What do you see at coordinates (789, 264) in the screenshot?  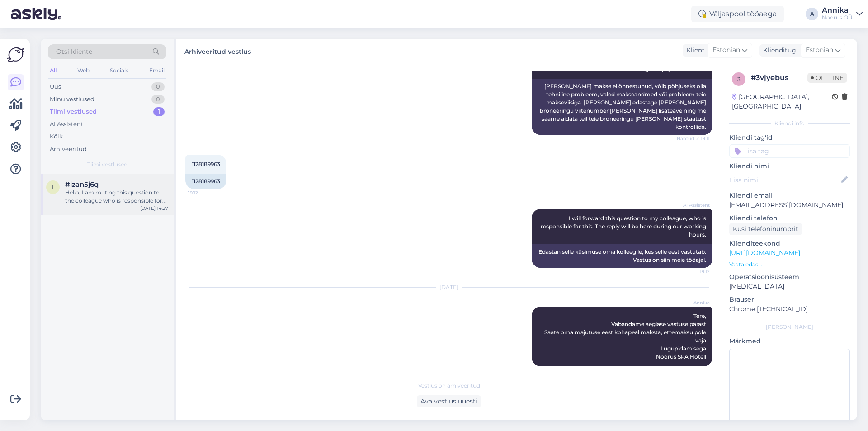 I see `p: Vaata edasi ...` at bounding box center [789, 264].